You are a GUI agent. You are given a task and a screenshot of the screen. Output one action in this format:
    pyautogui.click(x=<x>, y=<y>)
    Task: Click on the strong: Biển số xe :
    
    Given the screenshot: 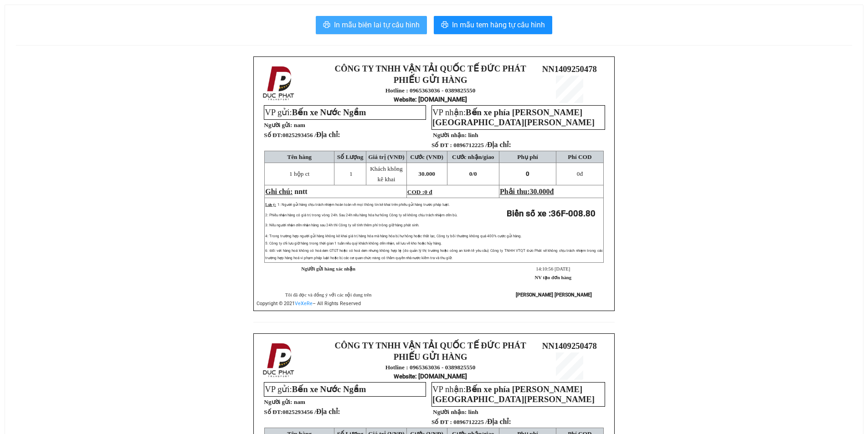 What is the action you would take?
    pyautogui.click(x=551, y=214)
    